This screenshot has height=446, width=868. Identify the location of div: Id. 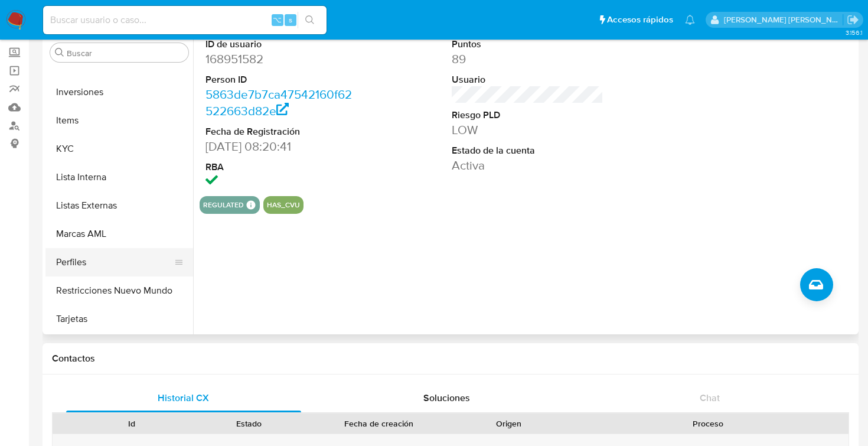
(131, 423).